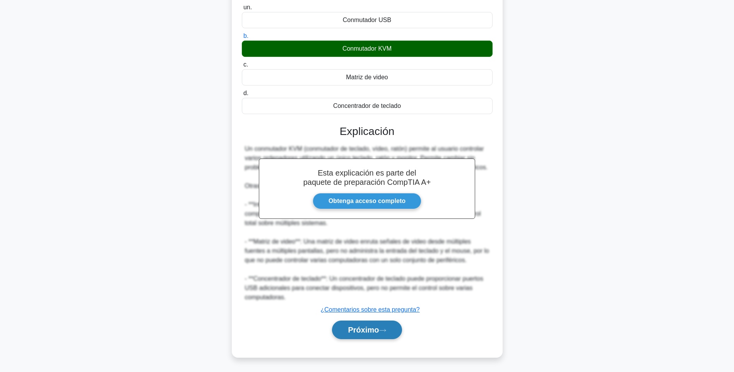 The width and height of the screenshot is (734, 372). What do you see at coordinates (367, 49) in the screenshot?
I see `div: Conmutador KVM` at bounding box center [367, 49].